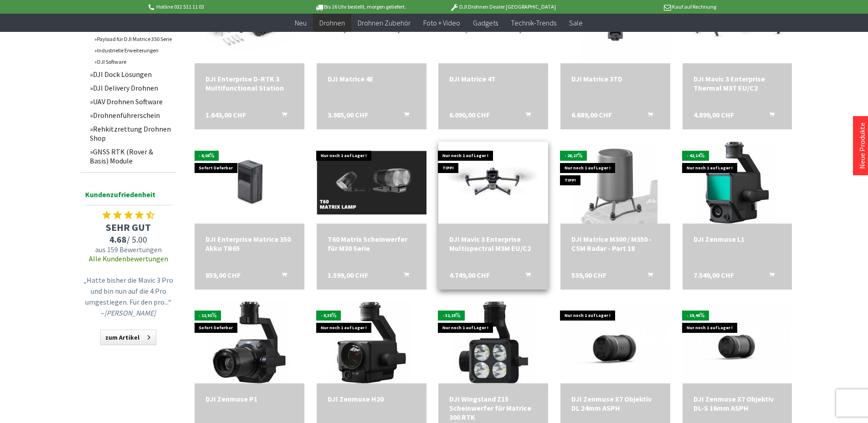  What do you see at coordinates (615, 244) in the screenshot?
I see `a: DJI Matrice M300 / M350 - CSM Radar - Part 18 539,00 CHF In den Warenkorb` at bounding box center [615, 244].